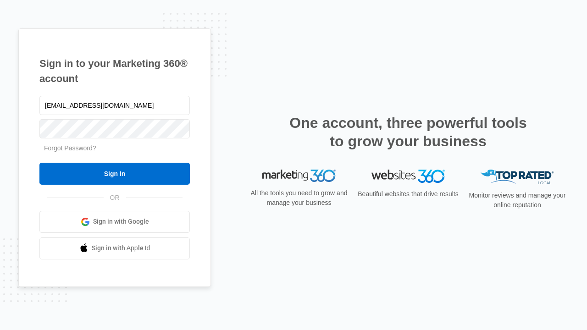  What do you see at coordinates (115, 105) in the screenshot?
I see `input: Email` at bounding box center [115, 105].